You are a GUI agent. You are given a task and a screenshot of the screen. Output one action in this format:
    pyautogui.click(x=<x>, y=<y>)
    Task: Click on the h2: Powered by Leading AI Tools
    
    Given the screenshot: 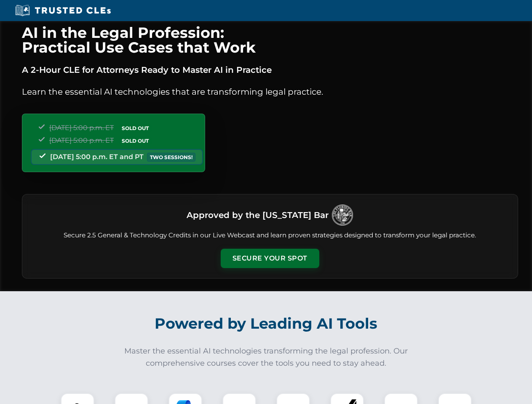 What is the action you would take?
    pyautogui.click(x=266, y=324)
    